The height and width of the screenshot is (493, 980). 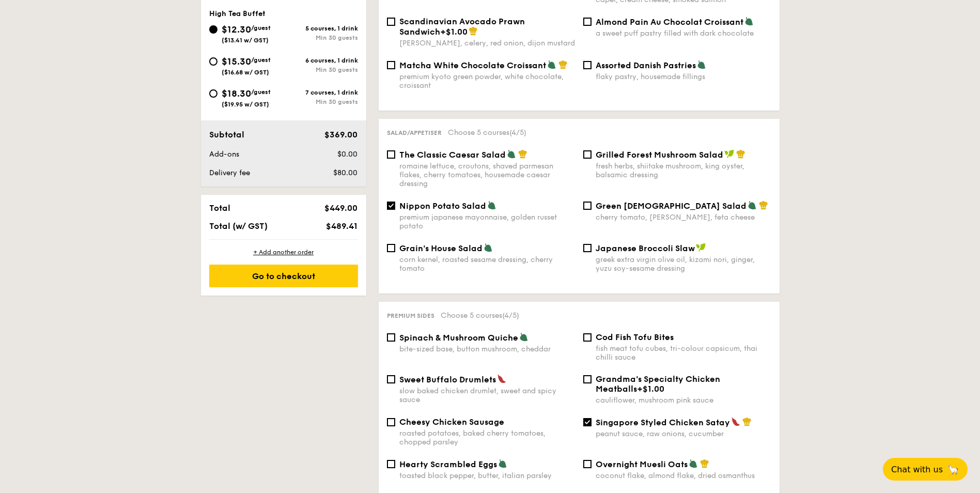 I want to click on div: premium kyoto green powder, white chocolate, croissant, so click(x=487, y=81).